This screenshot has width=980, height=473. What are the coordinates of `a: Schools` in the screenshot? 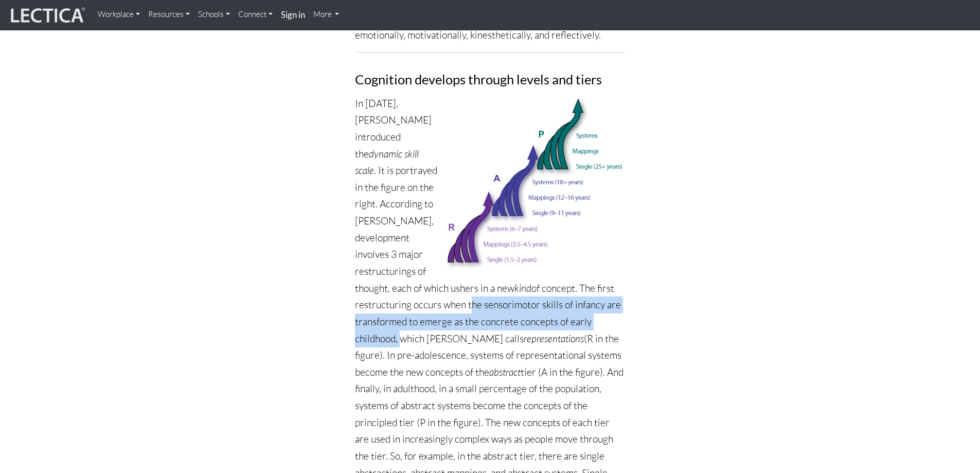 It's located at (214, 15).